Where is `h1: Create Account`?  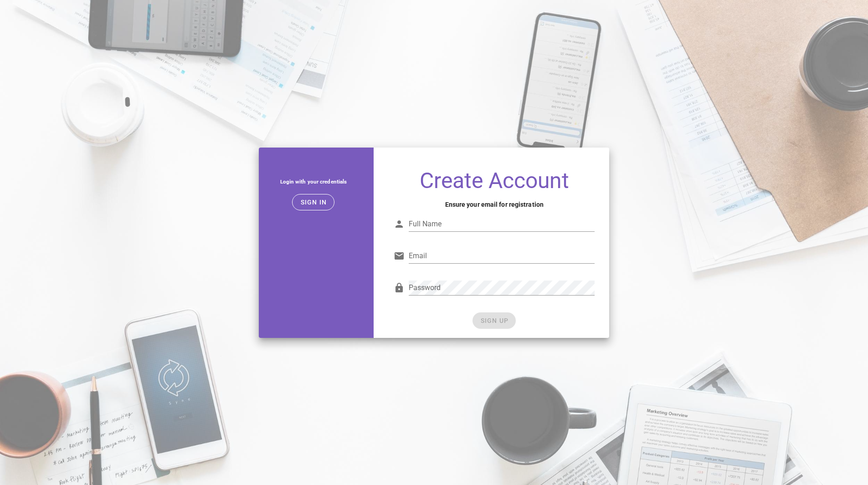
h1: Create Account is located at coordinates (494, 181).